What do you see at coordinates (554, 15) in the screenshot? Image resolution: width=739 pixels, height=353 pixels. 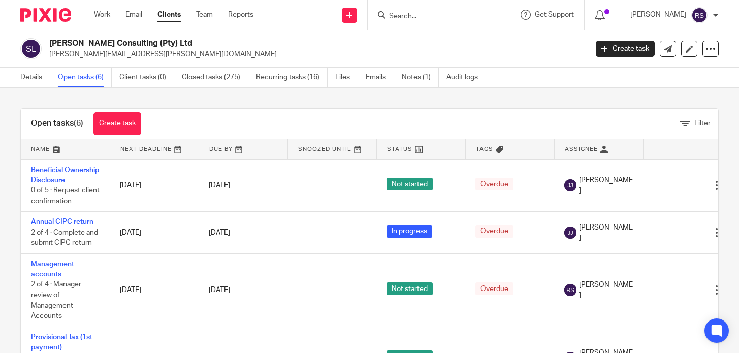 I see `span: Get Support` at bounding box center [554, 15].